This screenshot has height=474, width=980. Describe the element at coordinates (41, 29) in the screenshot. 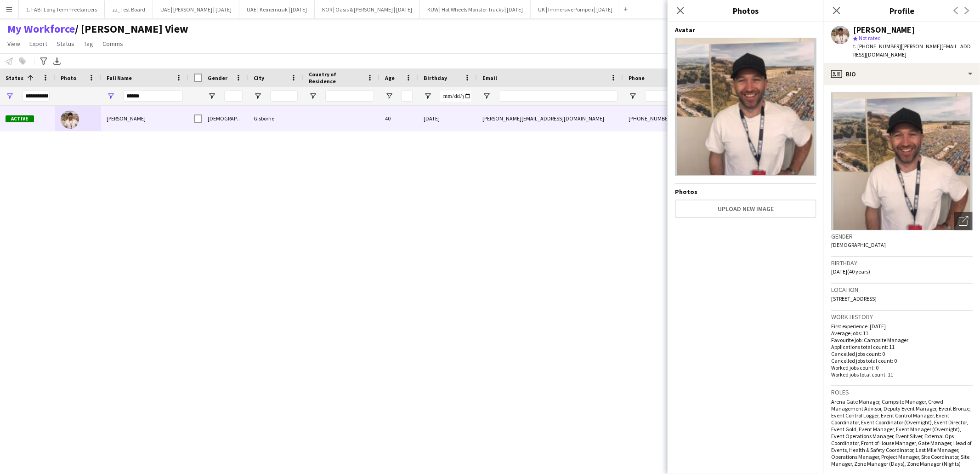

I see `a: My Workforce` at that location.